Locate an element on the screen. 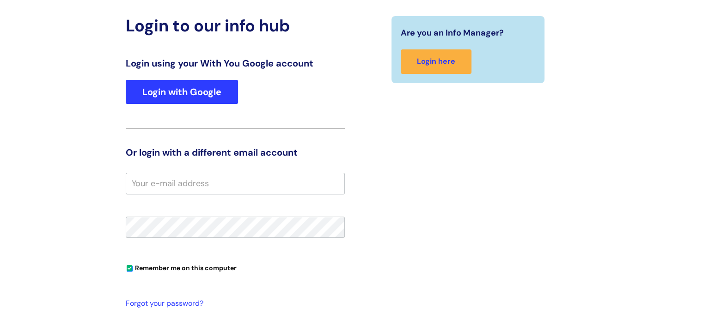 The image size is (703, 321). a: Login with Google is located at coordinates (182, 92).